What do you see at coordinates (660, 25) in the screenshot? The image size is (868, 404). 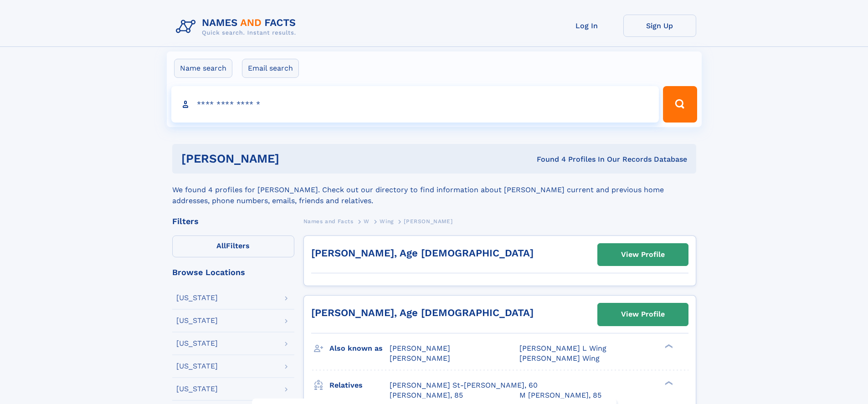 I see `a: Sign Up` at bounding box center [660, 25].